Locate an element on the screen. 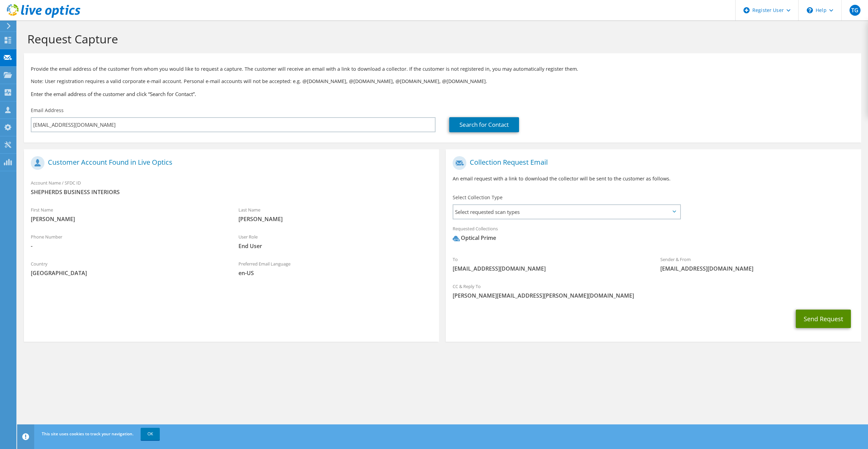 Image resolution: width=868 pixels, height=449 pixels. span: End User is located at coordinates (335, 246).